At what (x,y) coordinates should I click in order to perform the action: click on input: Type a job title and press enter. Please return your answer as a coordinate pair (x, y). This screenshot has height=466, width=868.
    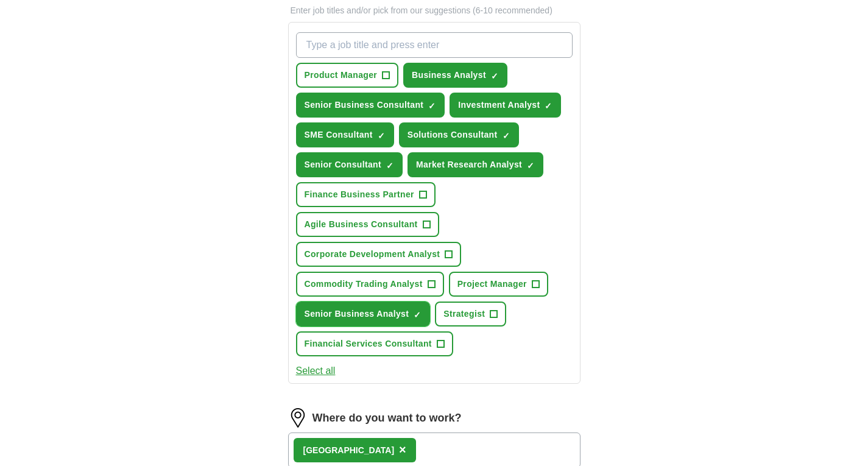
    Looking at the image, I should click on (434, 45).